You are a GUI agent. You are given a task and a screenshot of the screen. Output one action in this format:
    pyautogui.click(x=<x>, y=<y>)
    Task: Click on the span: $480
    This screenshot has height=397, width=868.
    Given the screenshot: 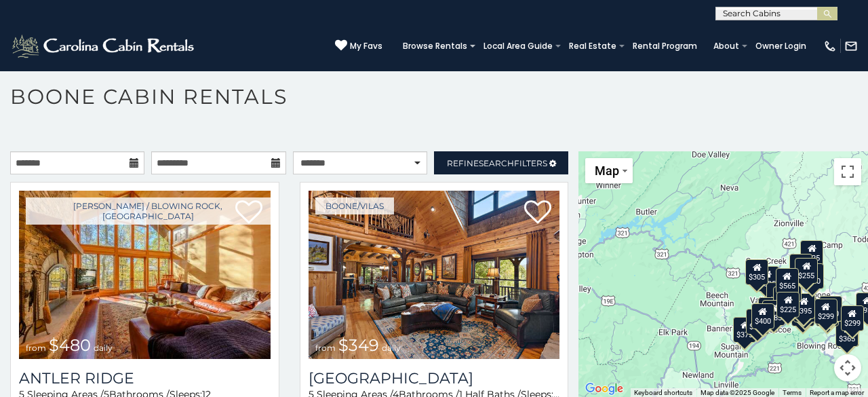 What is the action you would take?
    pyautogui.click(x=69, y=345)
    